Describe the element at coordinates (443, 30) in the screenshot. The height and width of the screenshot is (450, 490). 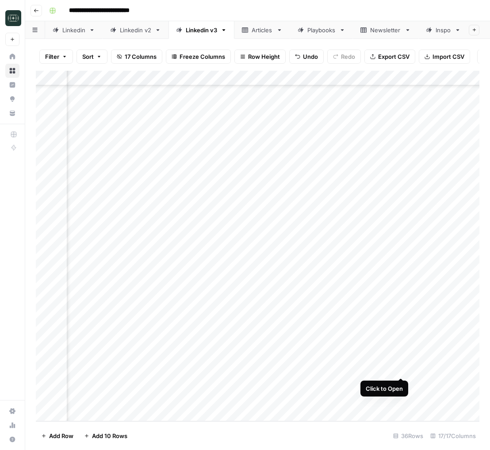
I see `div: Inspo` at that location.